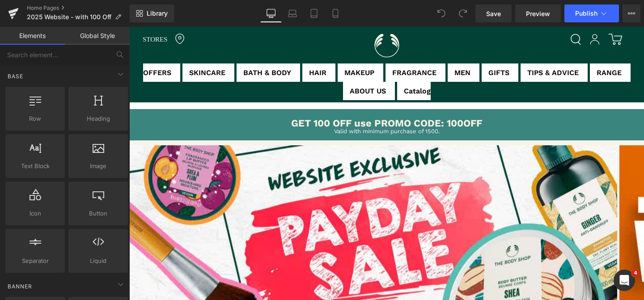 This screenshot has width=644, height=300. What do you see at coordinates (286, 45) in the screenshot?
I see `a: FRAGRANCE` at bounding box center [286, 45].